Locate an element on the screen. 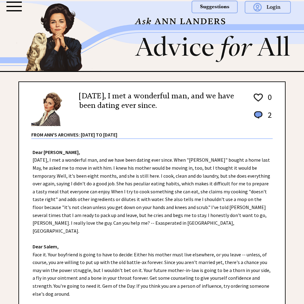  strong: Dear Salem, is located at coordinates (45, 246).